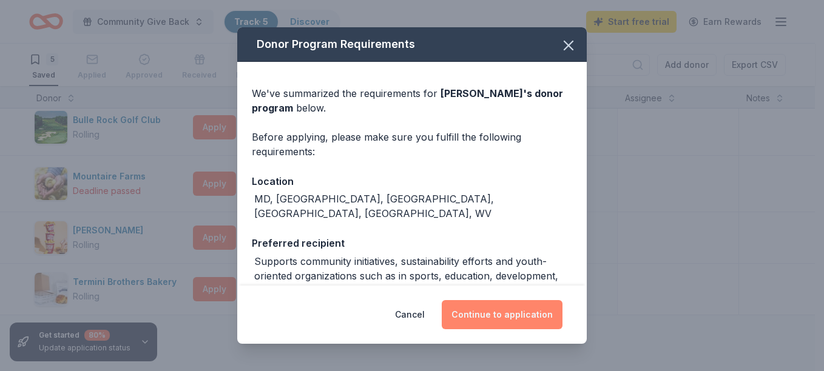 The height and width of the screenshot is (371, 824). I want to click on div: We've summarized the requirements for below., so click(412, 101).